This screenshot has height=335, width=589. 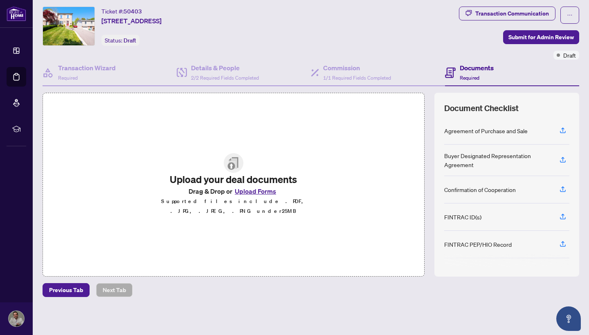 I want to click on span: Previous Tab, so click(x=66, y=290).